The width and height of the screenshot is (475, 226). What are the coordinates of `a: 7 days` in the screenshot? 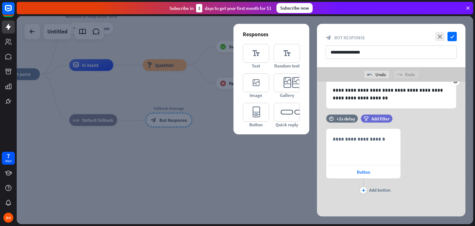 It's located at (8, 158).